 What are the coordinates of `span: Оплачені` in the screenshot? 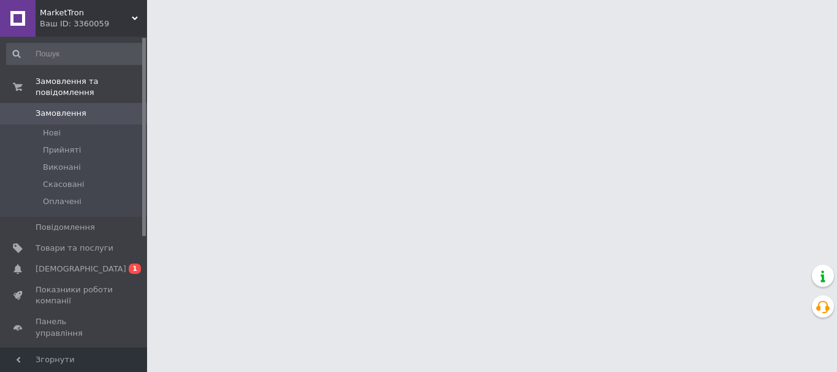 It's located at (62, 202).